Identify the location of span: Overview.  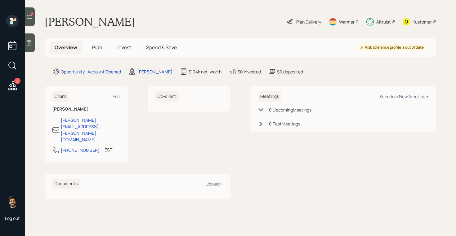
(66, 47).